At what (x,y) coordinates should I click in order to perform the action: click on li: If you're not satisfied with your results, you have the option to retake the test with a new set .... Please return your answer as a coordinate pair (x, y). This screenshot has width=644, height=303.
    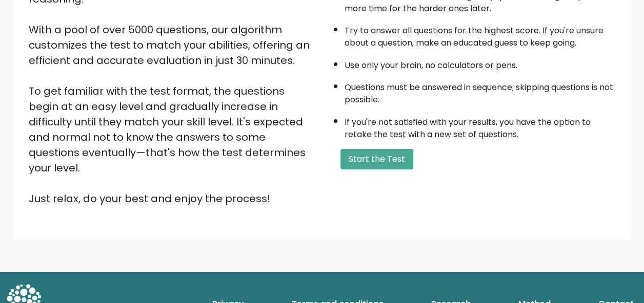
    Looking at the image, I should click on (480, 126).